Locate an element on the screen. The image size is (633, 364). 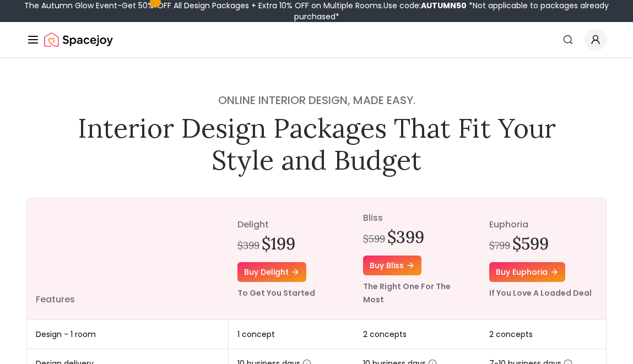
div: $399 is located at coordinates (248, 245).